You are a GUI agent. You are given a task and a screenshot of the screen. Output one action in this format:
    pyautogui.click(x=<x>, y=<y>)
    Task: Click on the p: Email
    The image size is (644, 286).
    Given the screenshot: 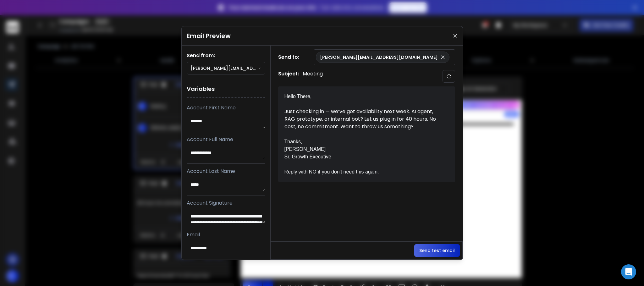 What is the action you would take?
    pyautogui.click(x=226, y=235)
    